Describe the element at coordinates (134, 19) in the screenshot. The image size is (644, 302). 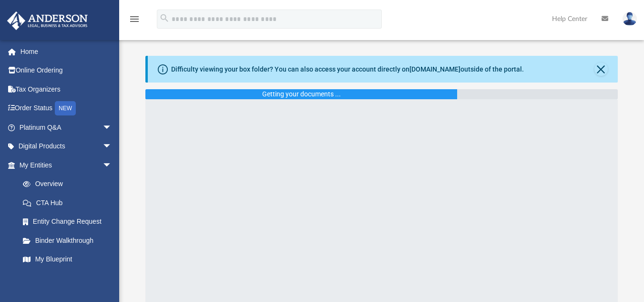
I see `i: menu` at that location.